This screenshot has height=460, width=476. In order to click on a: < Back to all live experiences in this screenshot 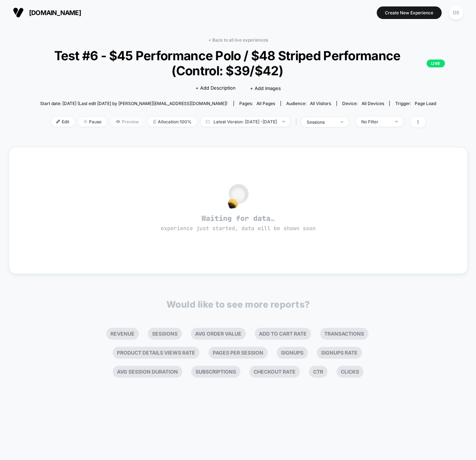, I will do `click(238, 40)`.